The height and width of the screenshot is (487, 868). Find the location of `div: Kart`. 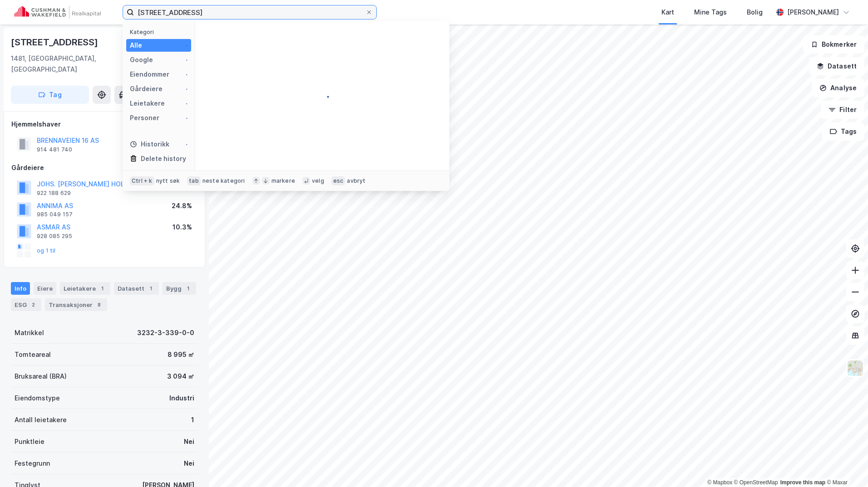

div: Kart is located at coordinates (668, 12).